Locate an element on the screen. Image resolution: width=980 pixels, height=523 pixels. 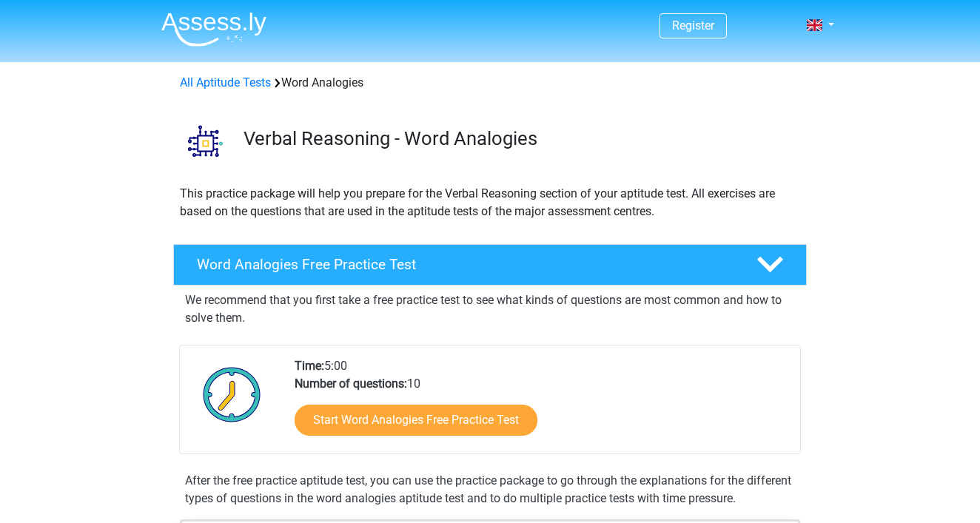
b: Time: is located at coordinates (309, 365).